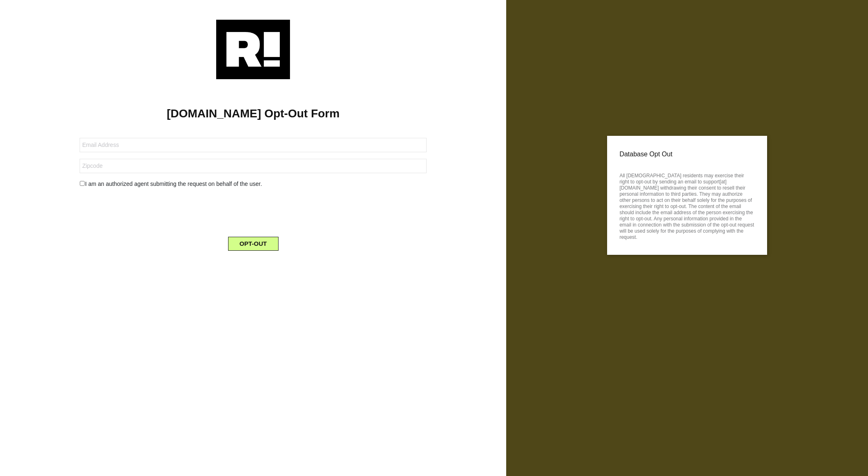 Image resolution: width=868 pixels, height=476 pixels. Describe the element at coordinates (253, 50) in the screenshot. I see `img: Retention.com` at that location.